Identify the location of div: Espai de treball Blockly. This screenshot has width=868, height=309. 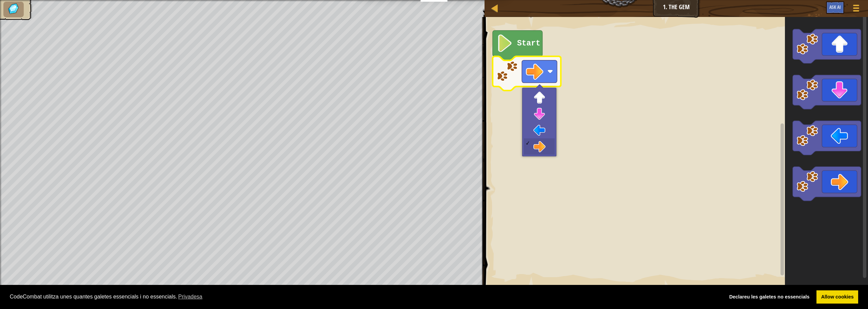
(676, 151).